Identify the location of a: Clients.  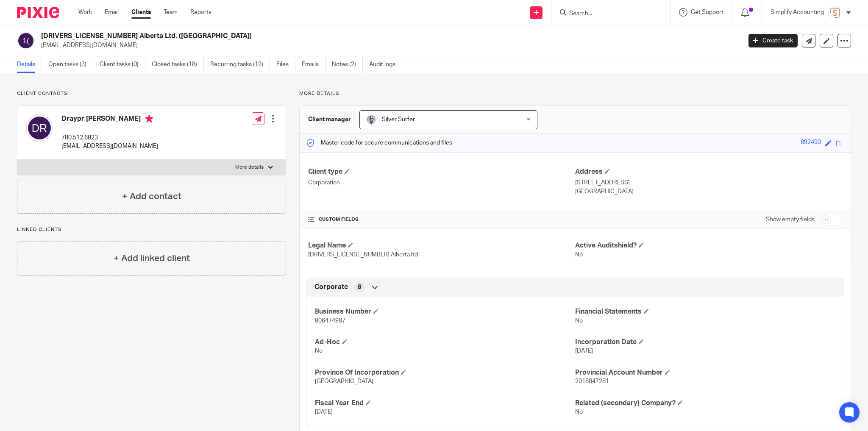
(141, 12).